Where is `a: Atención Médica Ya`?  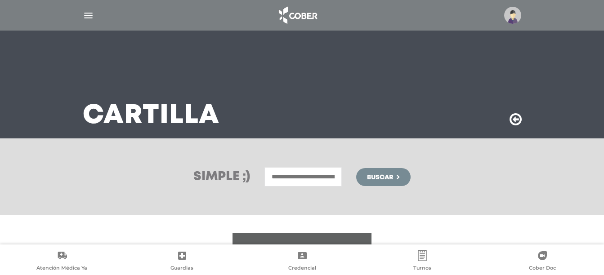
a: Atención Médica Ya is located at coordinates (62, 262).